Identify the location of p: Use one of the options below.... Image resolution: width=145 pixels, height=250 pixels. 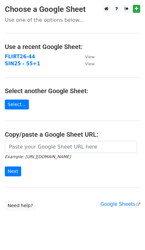
(72, 20).